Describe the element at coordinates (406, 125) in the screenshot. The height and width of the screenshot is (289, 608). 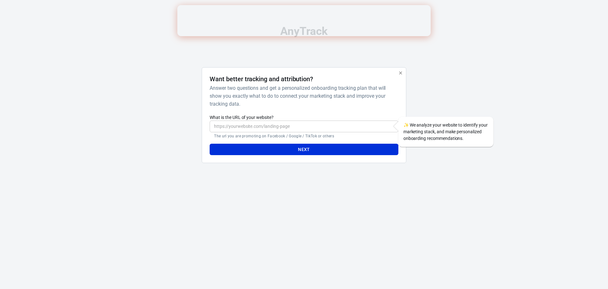
I see `span: sparkles` at that location.